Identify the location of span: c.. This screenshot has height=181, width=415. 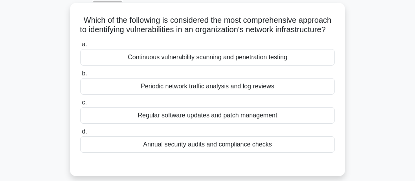
(84, 102).